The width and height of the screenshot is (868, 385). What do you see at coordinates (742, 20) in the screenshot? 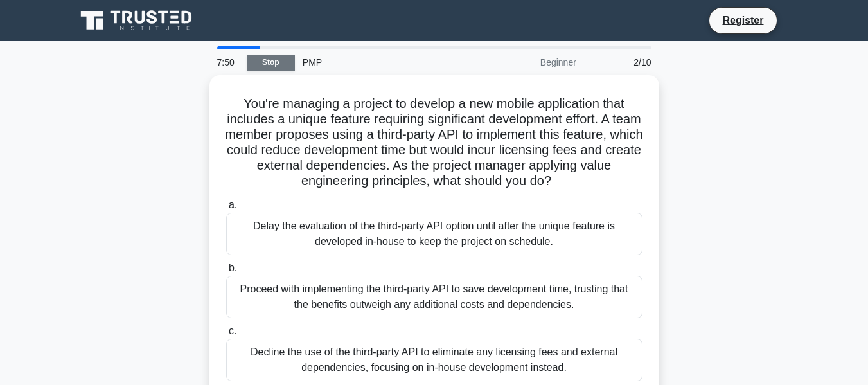
I see `a: Register` at bounding box center [742, 20].